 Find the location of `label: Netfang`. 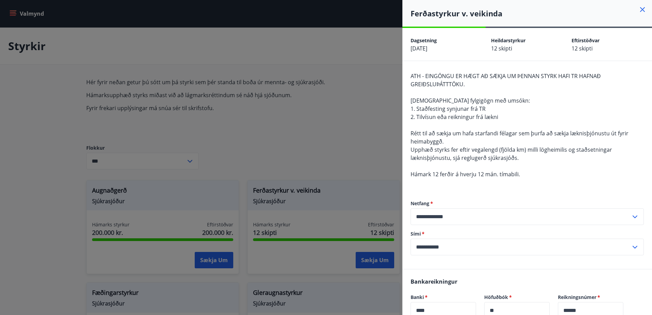

label: Netfang is located at coordinates (527, 204).